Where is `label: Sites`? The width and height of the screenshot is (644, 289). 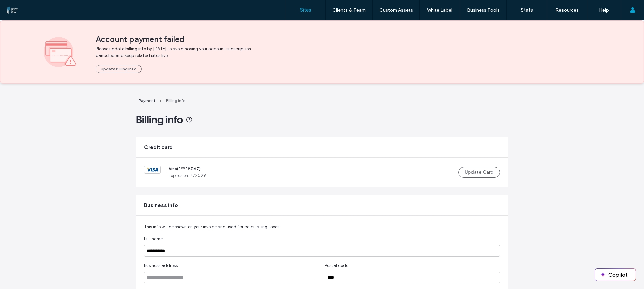
label: Sites is located at coordinates (305, 10).